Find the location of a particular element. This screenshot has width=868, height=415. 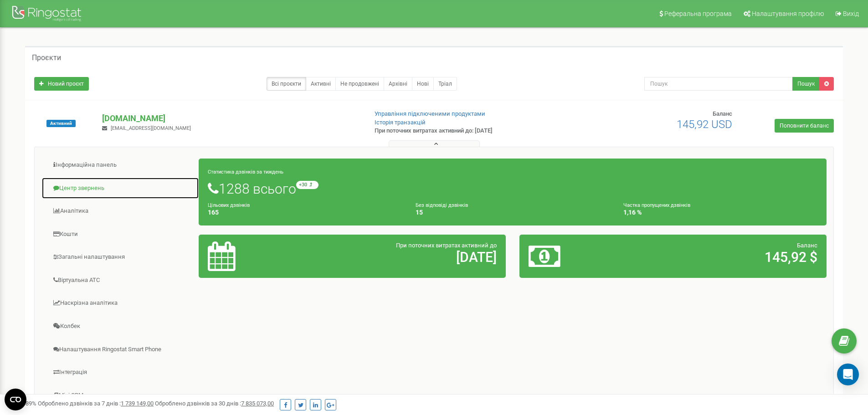

a: Інтеграція is located at coordinates (120, 372).